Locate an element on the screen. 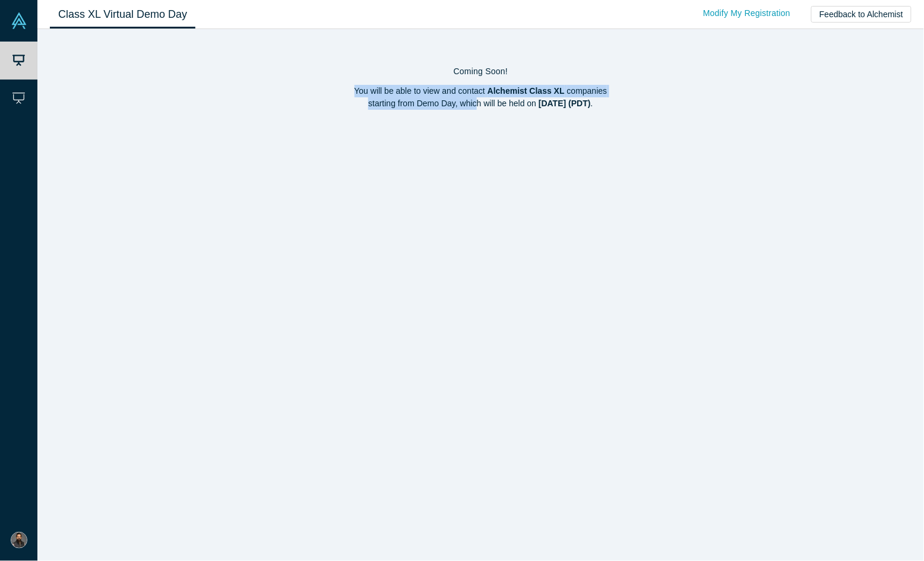  a: Modify My Registration is located at coordinates (747, 13).